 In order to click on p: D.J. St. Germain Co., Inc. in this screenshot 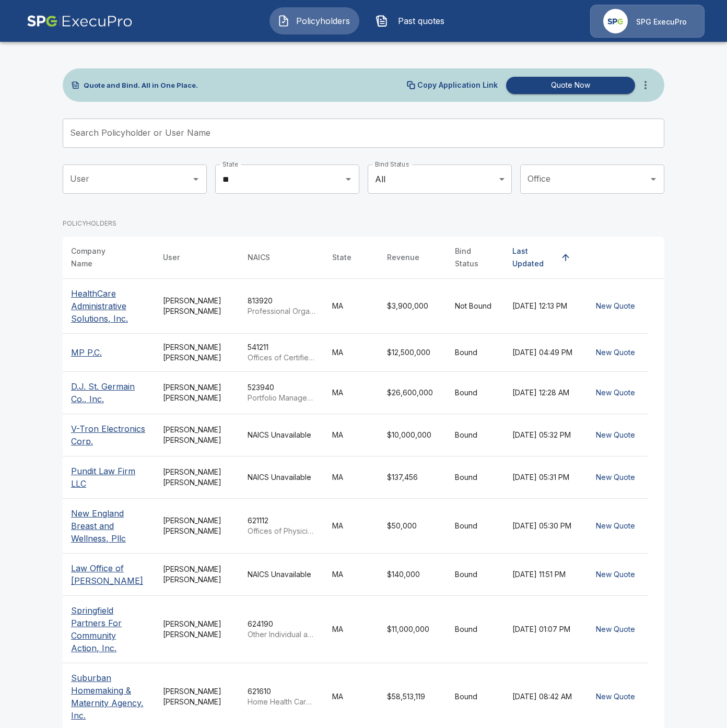, I will do `click(109, 393)`.